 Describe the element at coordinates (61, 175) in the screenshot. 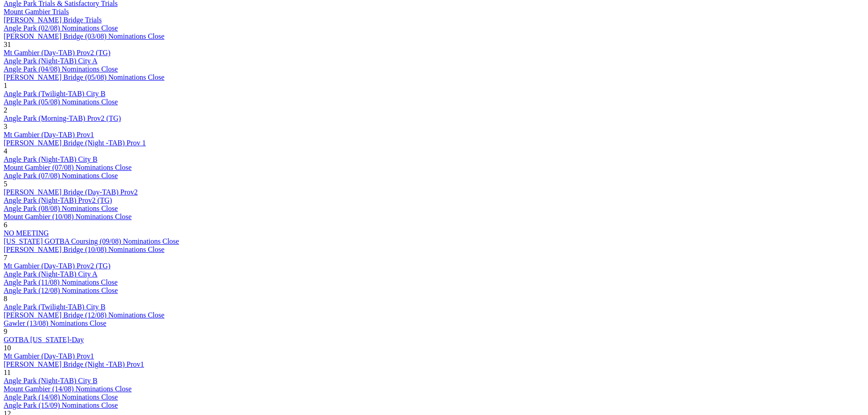

I see `a: Angle Park (07/08) Nominations Close` at that location.